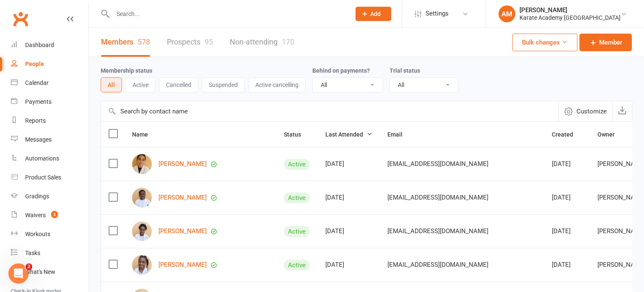  Describe the element at coordinates (35, 215) in the screenshot. I see `div: Waivers` at that location.